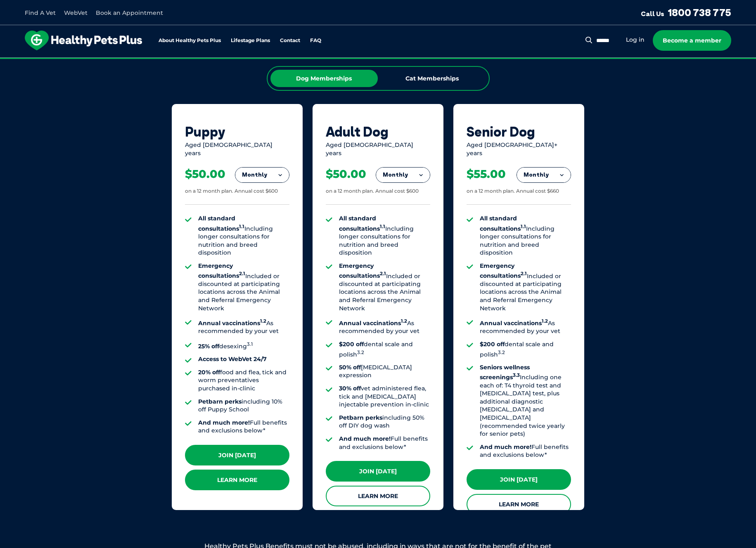 This screenshot has height=548, width=756. I want to click on strong: 30% off, so click(350, 388).